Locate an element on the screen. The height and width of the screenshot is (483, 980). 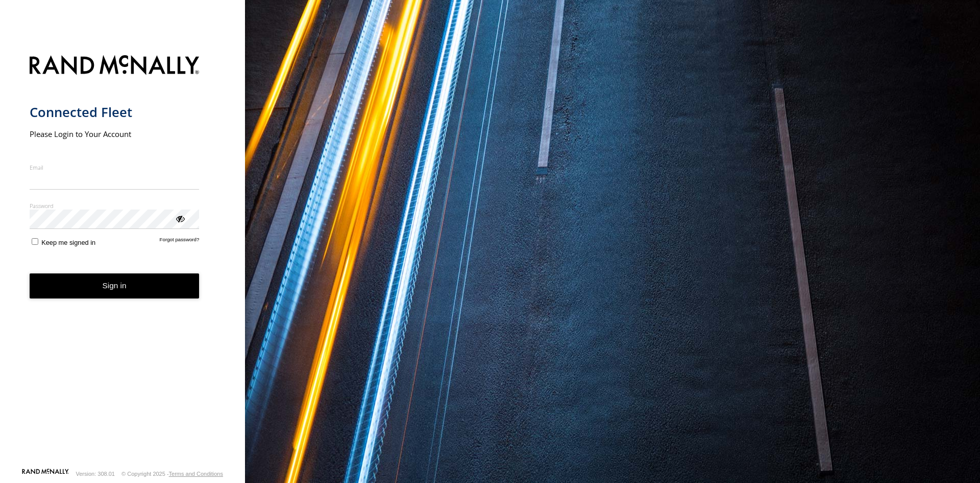
form: main is located at coordinates (122, 258).